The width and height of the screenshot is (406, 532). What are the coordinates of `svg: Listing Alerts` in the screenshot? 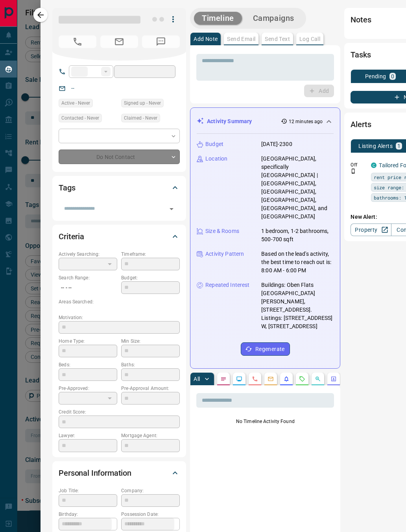 It's located at (286, 379).